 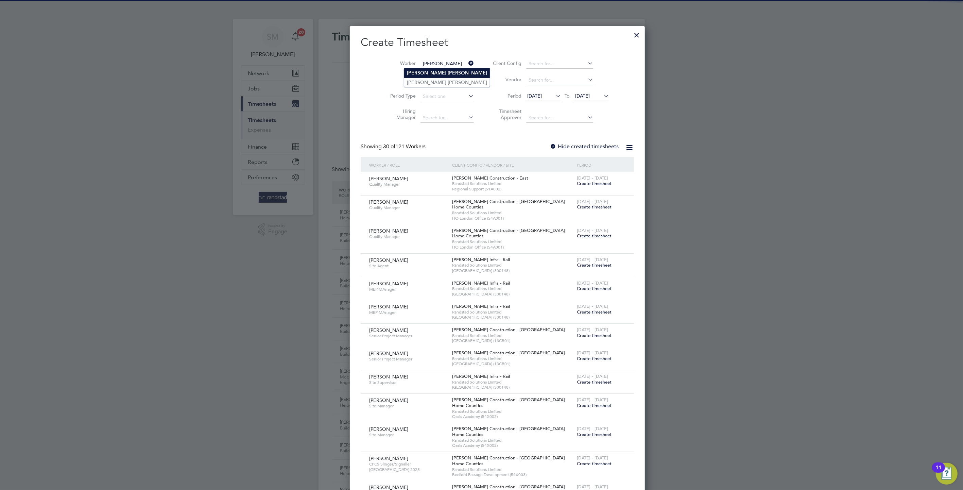 I want to click on span: 121 Workers, so click(x=404, y=146).